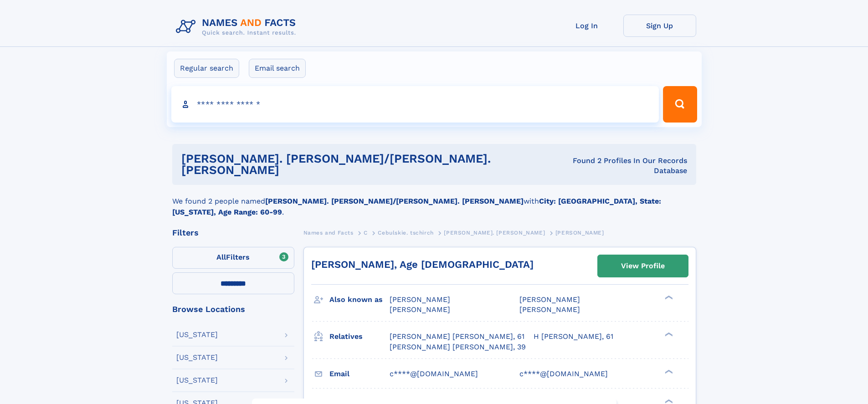 This screenshot has height=404, width=868. I want to click on button: Search Button, so click(680, 105).